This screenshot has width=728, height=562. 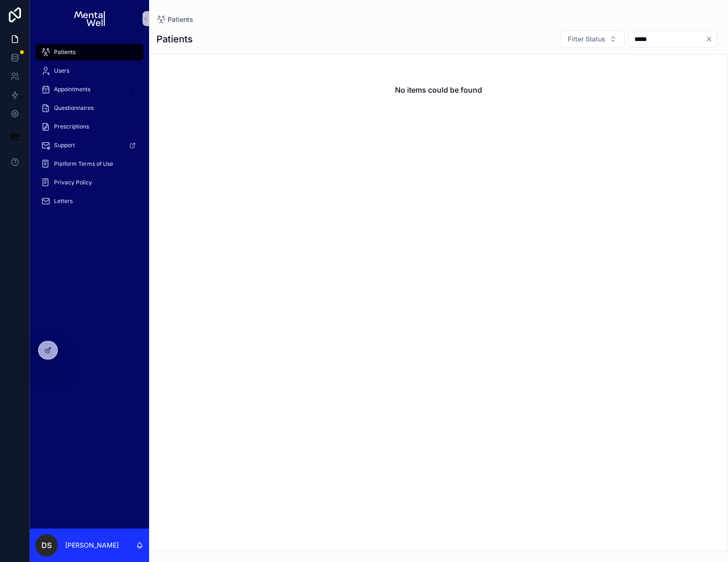 What do you see at coordinates (592, 39) in the screenshot?
I see `button: Select Button` at bounding box center [592, 39].